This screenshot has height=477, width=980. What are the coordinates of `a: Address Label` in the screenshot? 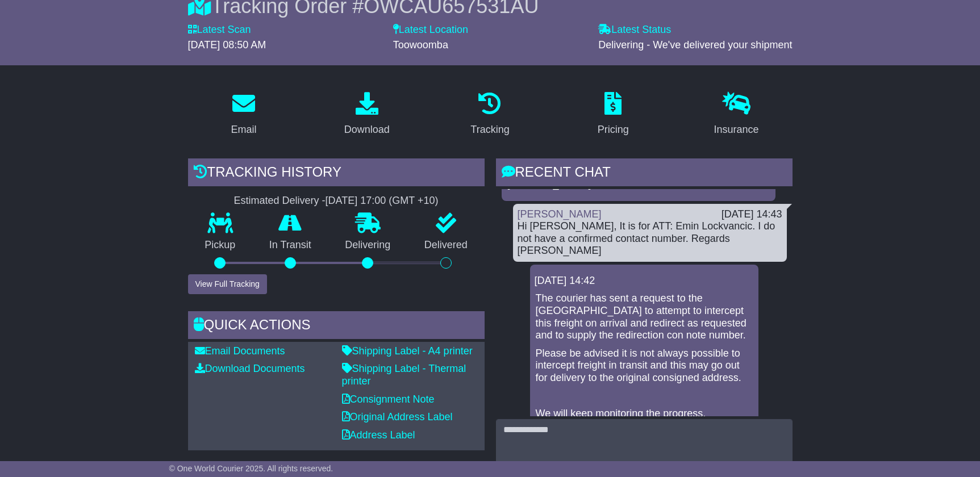 It's located at (379, 435).